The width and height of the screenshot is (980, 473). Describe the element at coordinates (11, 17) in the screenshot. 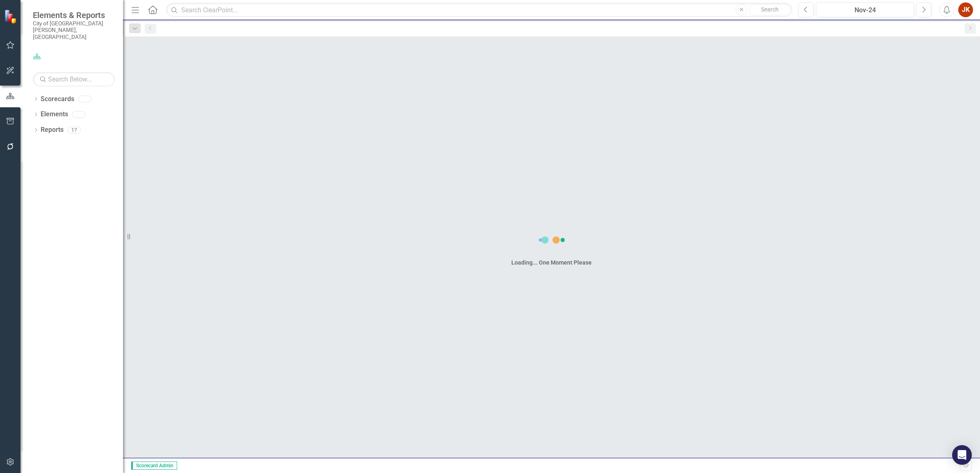

I see `img: ClearPoint Strategy` at that location.